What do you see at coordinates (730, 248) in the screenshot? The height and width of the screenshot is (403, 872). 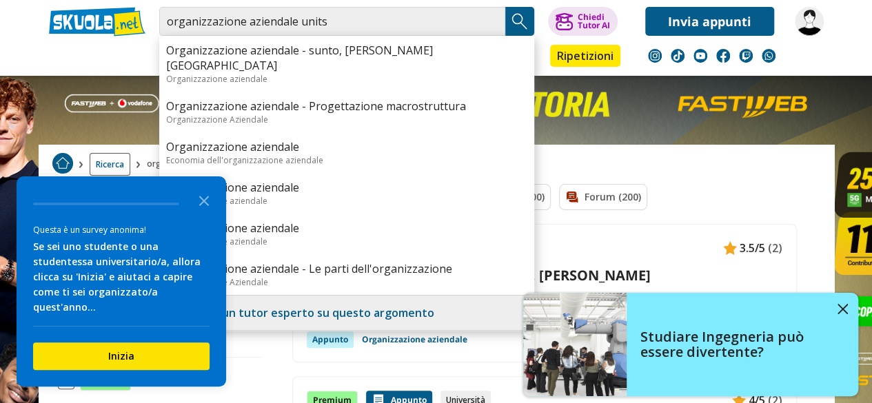 I see `img: Appunti contenuto` at bounding box center [730, 248].